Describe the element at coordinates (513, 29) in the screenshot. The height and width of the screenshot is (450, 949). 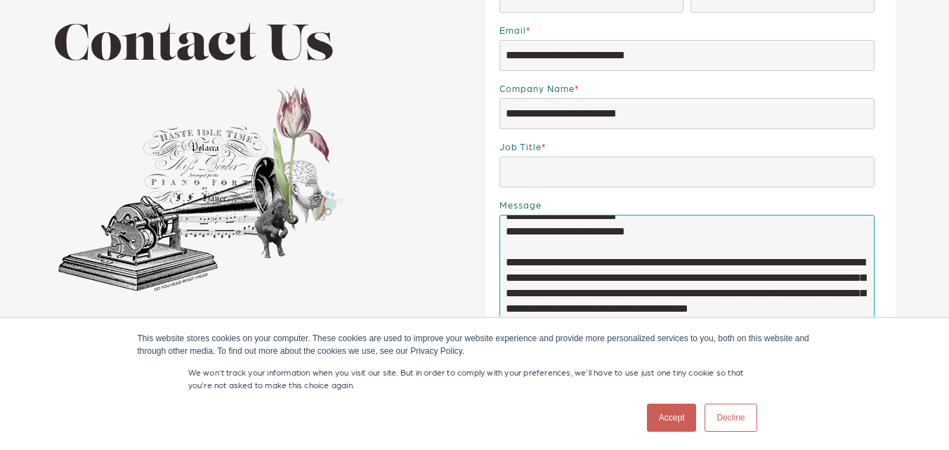
I see `span: Email` at that location.